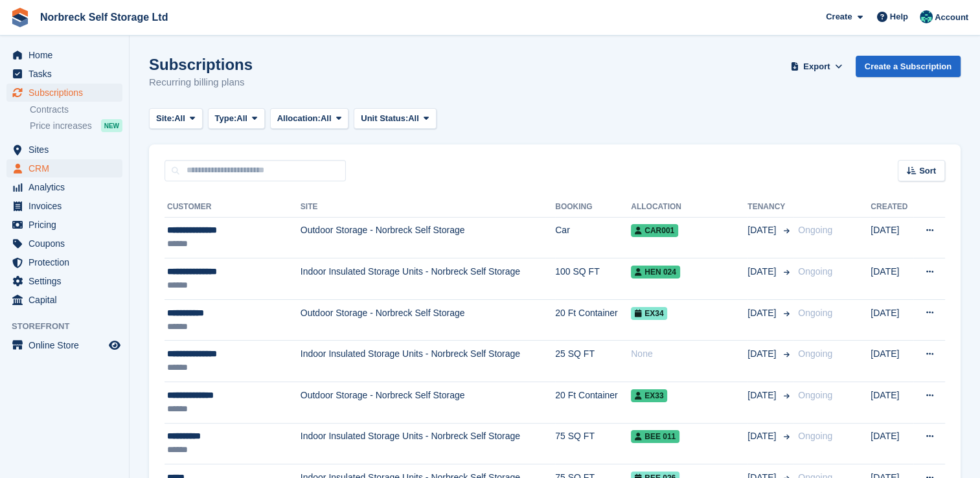 The width and height of the screenshot is (980, 478). Describe the element at coordinates (20, 18) in the screenshot. I see `img: stora-icon-8386f47178a22dfd0bd8f6a31ec36ba5ce8667c1dd55bd0f319d3a0aa187defe.svg` at that location.